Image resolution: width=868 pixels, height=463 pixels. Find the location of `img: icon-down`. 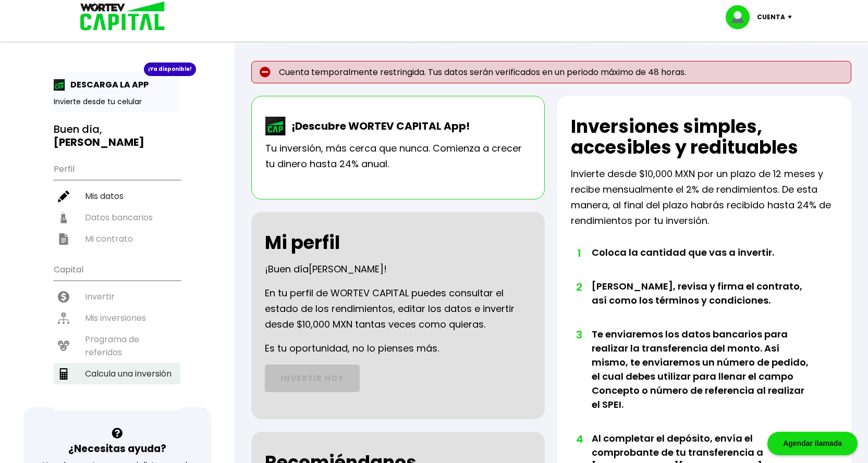

img: icon-down is located at coordinates (792, 17).